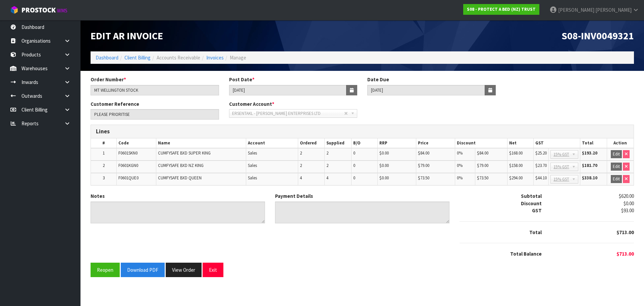 The height and width of the screenshot is (306, 644). I want to click on th: Ordered, so click(311, 143).